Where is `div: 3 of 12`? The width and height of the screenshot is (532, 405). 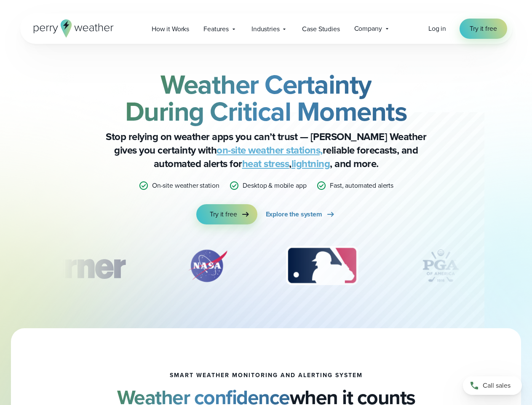 div: 3 of 12 is located at coordinates (322, 266).